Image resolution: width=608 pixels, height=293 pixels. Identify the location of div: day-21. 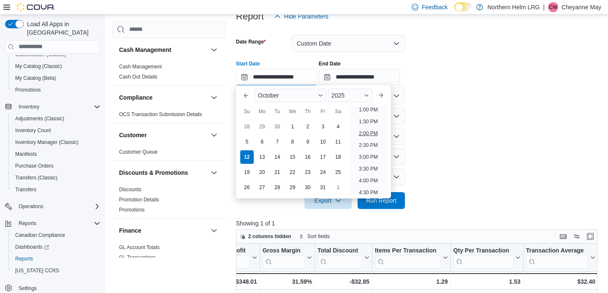
(277, 172).